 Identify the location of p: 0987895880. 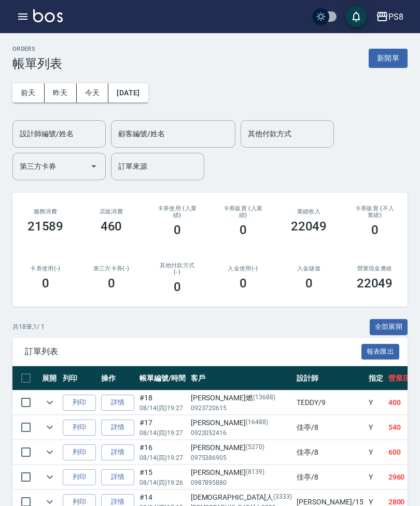
(241, 483).